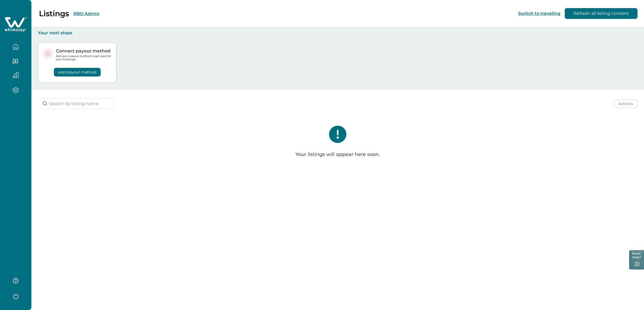 This screenshot has height=310, width=644. What do you see at coordinates (338, 33) in the screenshot?
I see `p: Your next steps` at bounding box center [338, 33].